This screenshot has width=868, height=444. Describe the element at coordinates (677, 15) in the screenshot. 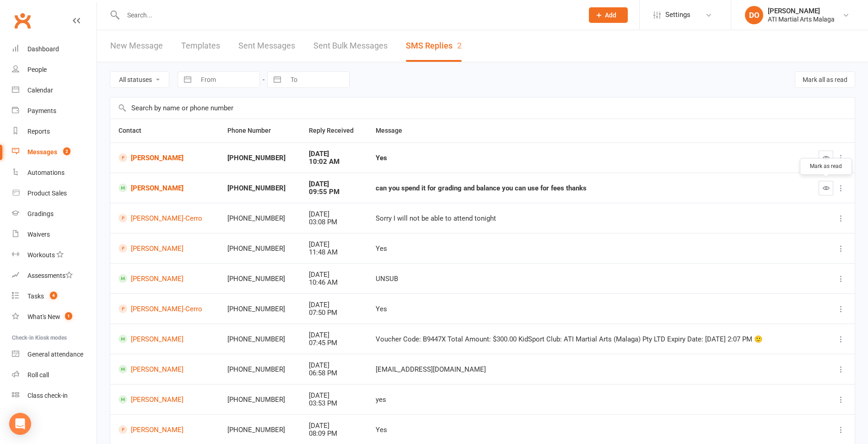

I see `span: Settings` at that location.